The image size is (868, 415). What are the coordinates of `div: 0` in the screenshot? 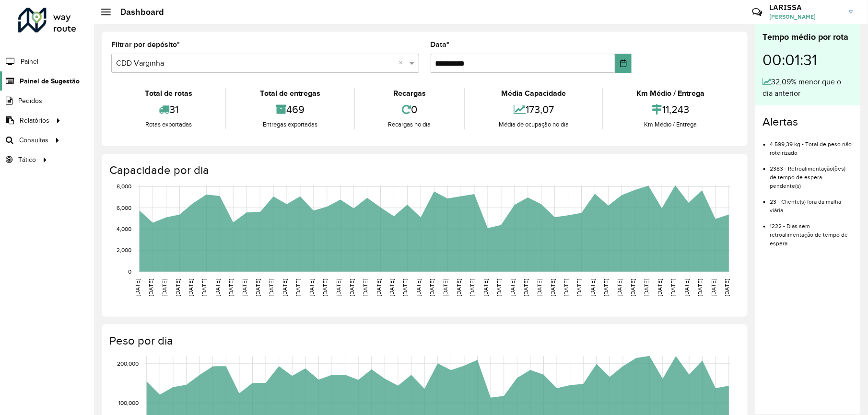 It's located at (410, 109).